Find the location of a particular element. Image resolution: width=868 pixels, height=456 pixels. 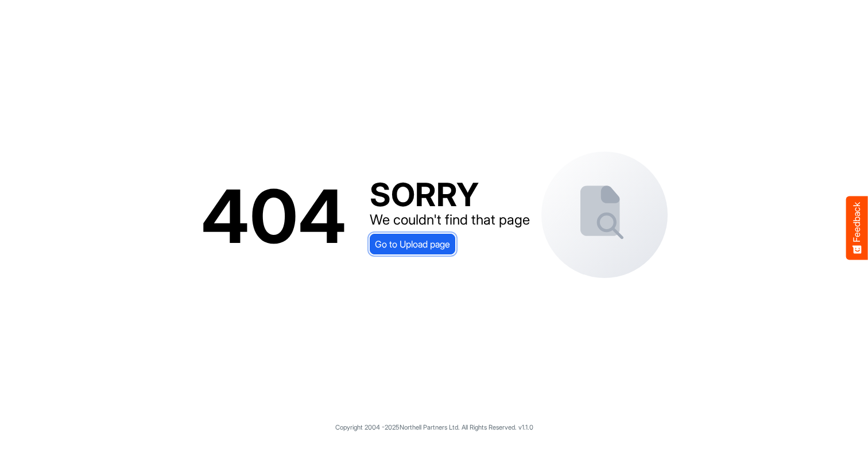

div: 404 is located at coordinates (273, 217).